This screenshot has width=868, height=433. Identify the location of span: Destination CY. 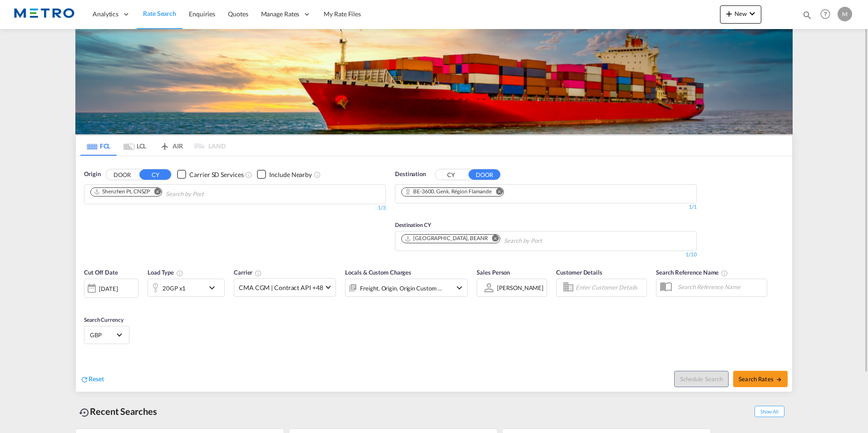
(413, 225).